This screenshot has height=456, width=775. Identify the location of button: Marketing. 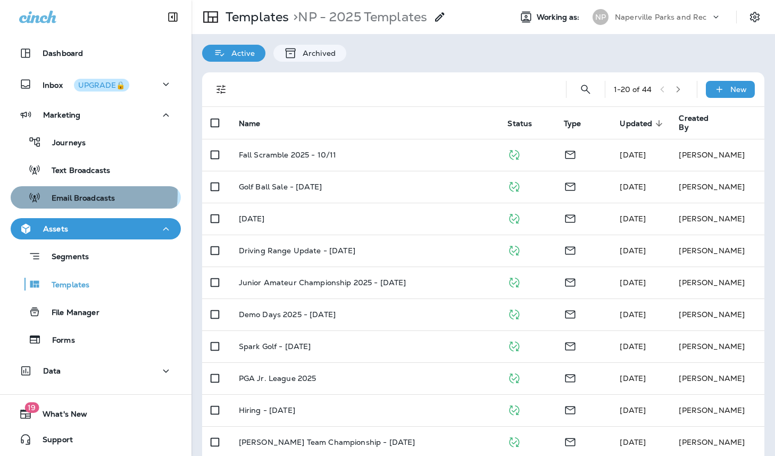
(96, 115).